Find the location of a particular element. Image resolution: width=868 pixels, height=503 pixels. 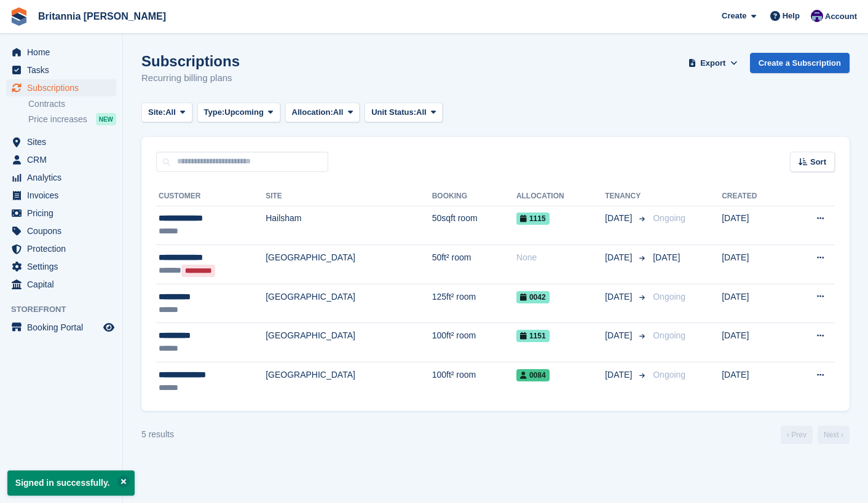

div: None is located at coordinates (561, 258).